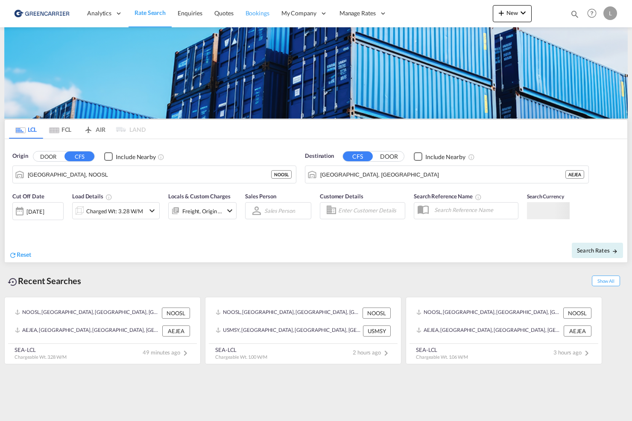 The height and width of the screenshot is (421, 632). What do you see at coordinates (592, 13) in the screenshot?
I see `span: Help` at bounding box center [592, 13].